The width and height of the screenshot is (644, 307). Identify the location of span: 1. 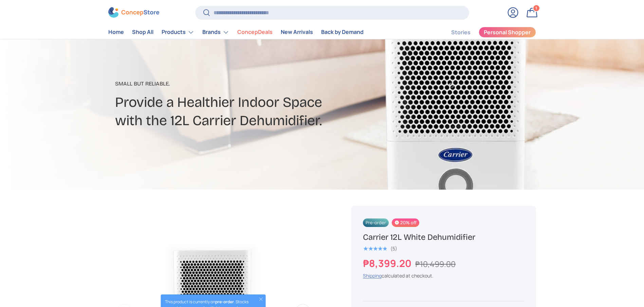
(536, 8).